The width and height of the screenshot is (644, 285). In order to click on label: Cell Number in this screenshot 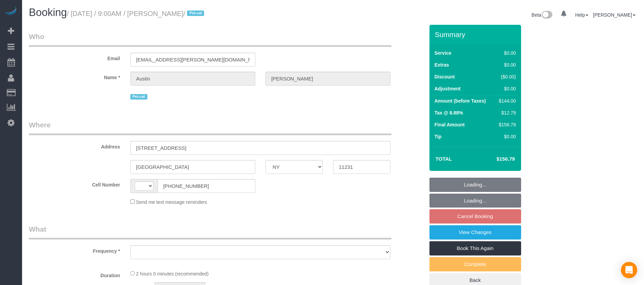, I will do `click(75, 184)`.